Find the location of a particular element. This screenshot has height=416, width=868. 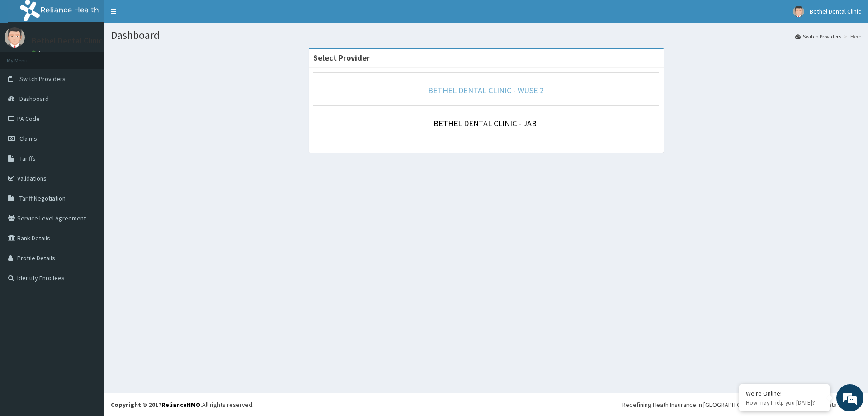

div: We're Online! is located at coordinates (784, 393).